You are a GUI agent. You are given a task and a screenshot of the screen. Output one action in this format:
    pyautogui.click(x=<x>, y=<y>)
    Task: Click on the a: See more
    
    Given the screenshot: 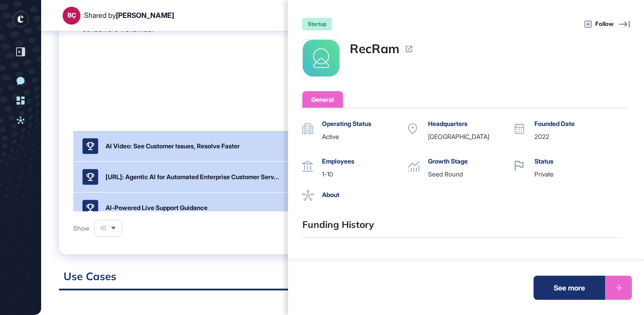 What is the action you would take?
    pyautogui.click(x=583, y=288)
    